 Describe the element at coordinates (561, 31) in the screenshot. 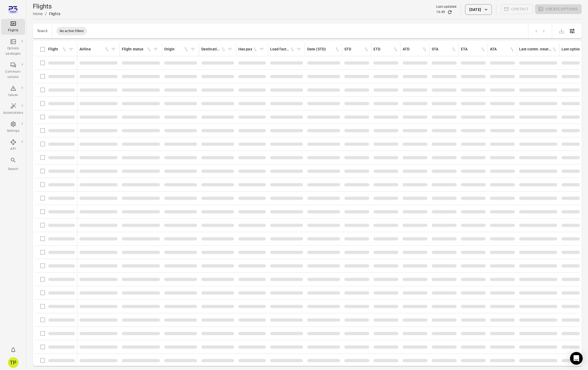

I see `span: Please make a selection to export` at that location.